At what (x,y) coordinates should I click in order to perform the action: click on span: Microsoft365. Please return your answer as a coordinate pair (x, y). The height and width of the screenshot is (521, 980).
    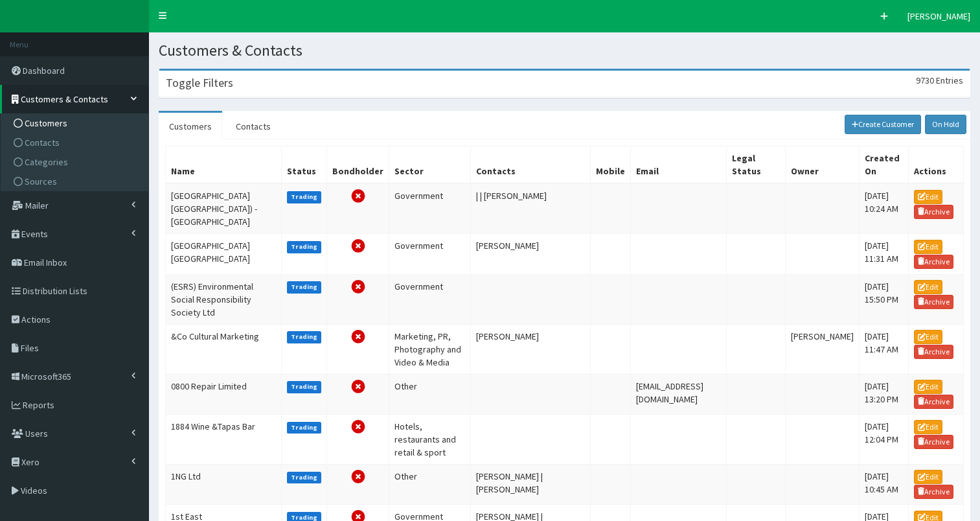
    Looking at the image, I should click on (46, 377).